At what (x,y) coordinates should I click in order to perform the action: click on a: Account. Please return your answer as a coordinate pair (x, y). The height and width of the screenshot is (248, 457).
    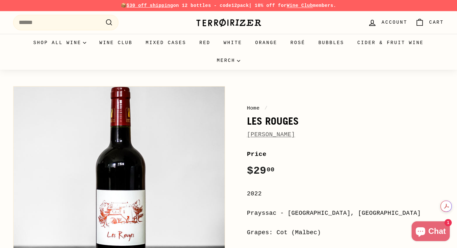
    Looking at the image, I should click on (388, 22).